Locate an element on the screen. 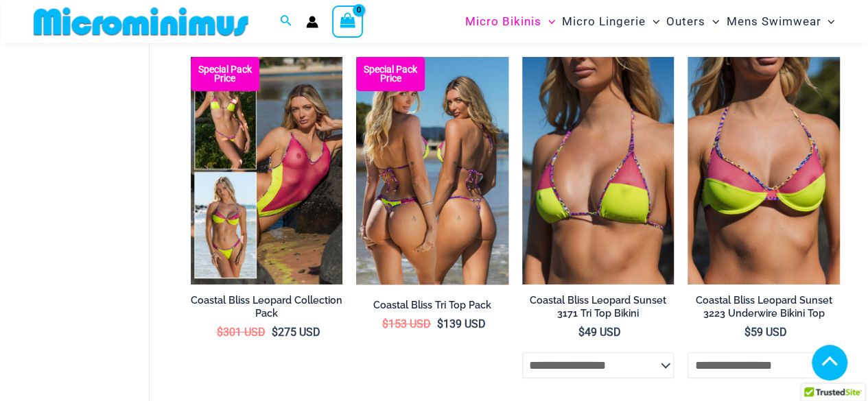 Image resolution: width=868 pixels, height=401 pixels. h2: Coastal Bliss Leopard Sunset 3223 Underwire Bikini Top is located at coordinates (763, 307).